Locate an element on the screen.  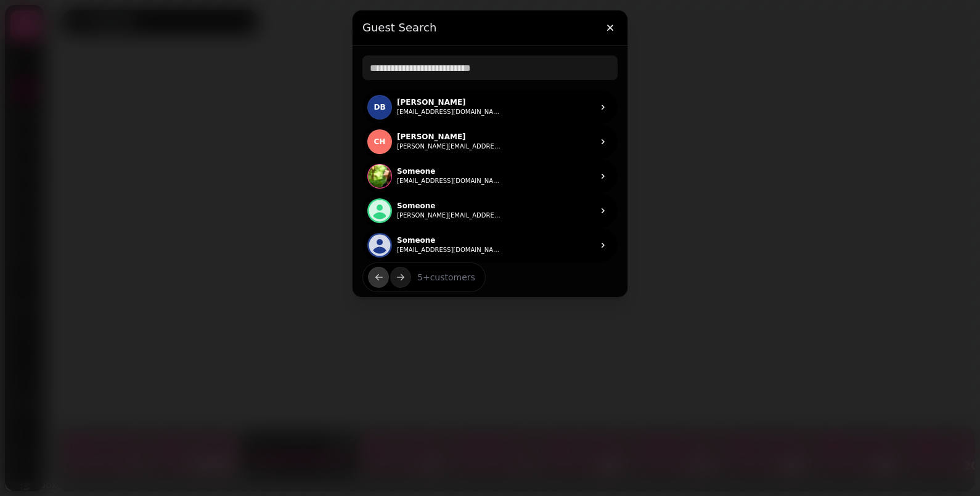
img: aHR0cHM6Ly93d3cuZ3JhdmF0YXIuY29tL2F2YXRhci8yYTBlMmEyNDBjMjY3NTNjYTZmNmQxNDM1MjVjMDNjZj9zPTE1MCZkP... is located at coordinates (379, 176).